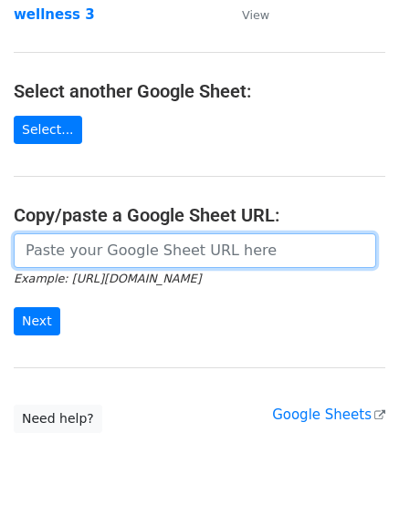  Describe the element at coordinates (199, 215) in the screenshot. I see `h4: Copy/paste a Google Sheet URL:` at that location.